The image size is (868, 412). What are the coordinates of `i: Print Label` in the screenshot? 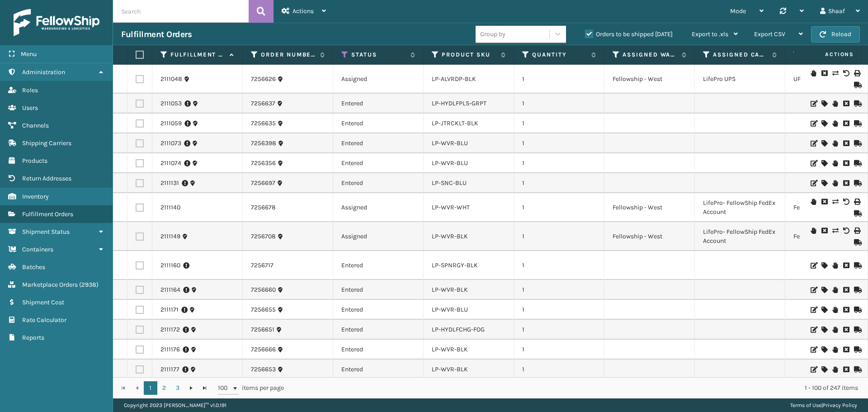 It's located at (856, 231).